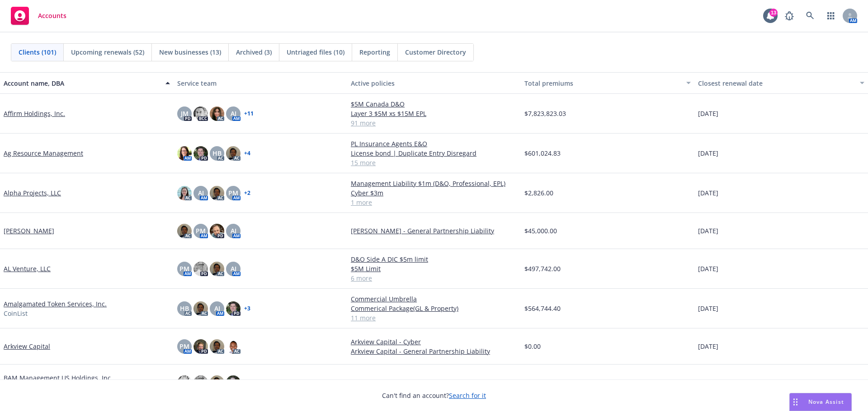  Describe the element at coordinates (434, 83) in the screenshot. I see `div: Active policies` at that location.